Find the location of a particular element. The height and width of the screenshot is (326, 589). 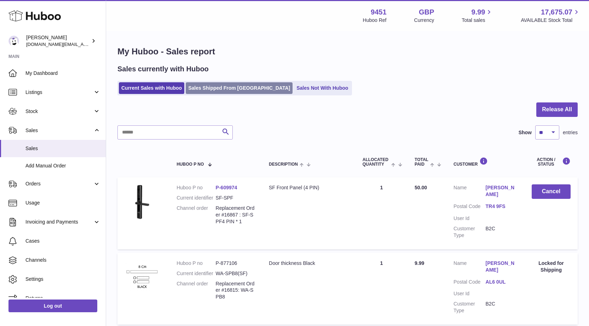

dd: P-877106 is located at coordinates (235, 263).